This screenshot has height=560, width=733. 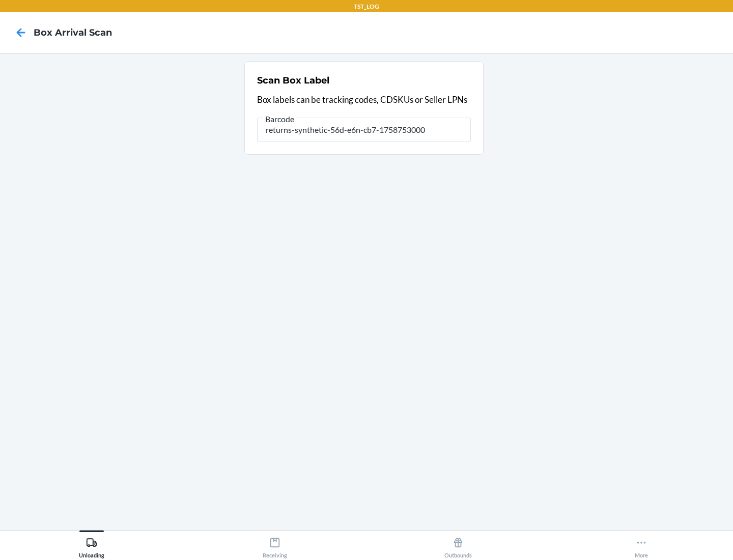 What do you see at coordinates (73, 33) in the screenshot?
I see `h4: Box Arrival Scan` at bounding box center [73, 33].